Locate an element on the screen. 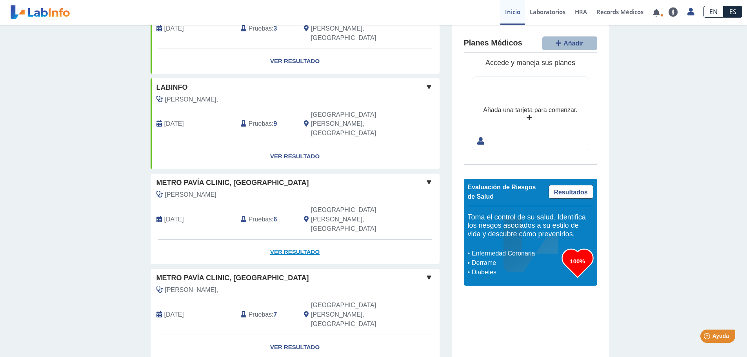  span: labinfo is located at coordinates (172, 87).